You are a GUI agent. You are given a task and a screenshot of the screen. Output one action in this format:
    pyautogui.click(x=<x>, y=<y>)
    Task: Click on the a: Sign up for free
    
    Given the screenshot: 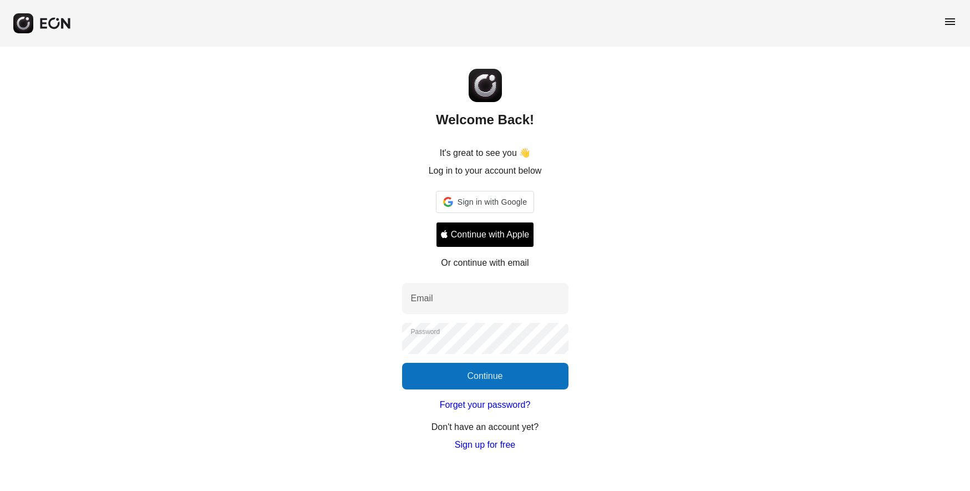 What is the action you would take?
    pyautogui.click(x=485, y=445)
    